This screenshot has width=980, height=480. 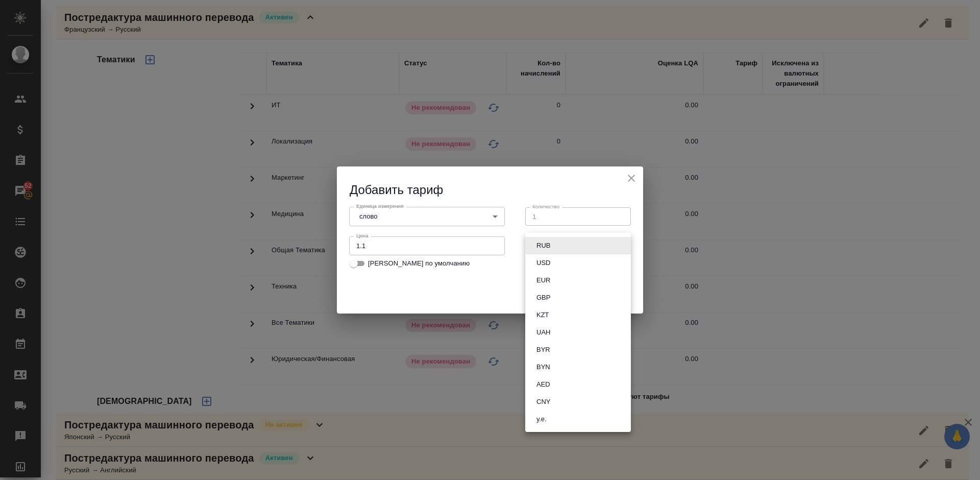 I want to click on button: у.е., so click(x=542, y=419).